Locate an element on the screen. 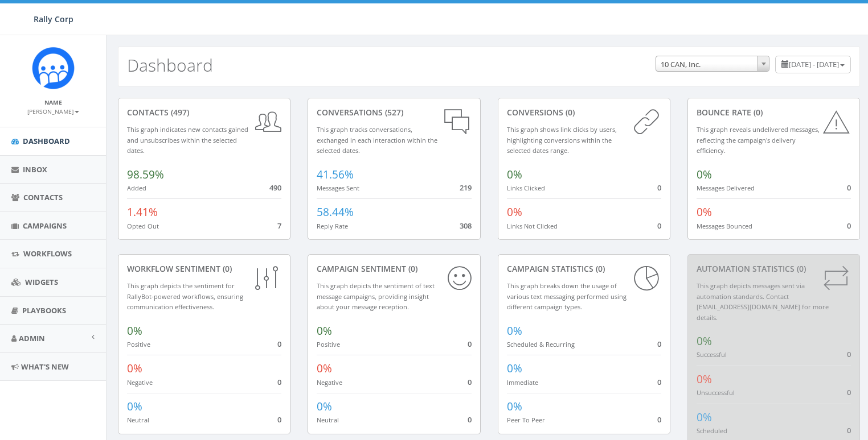  small: Immediate is located at coordinates (522, 382).